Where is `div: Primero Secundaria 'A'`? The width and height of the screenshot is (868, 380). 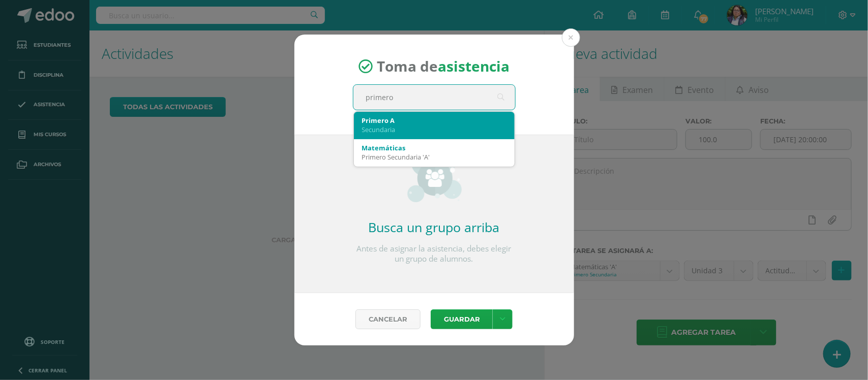
div: Primero Secundaria 'A' is located at coordinates (434, 157).